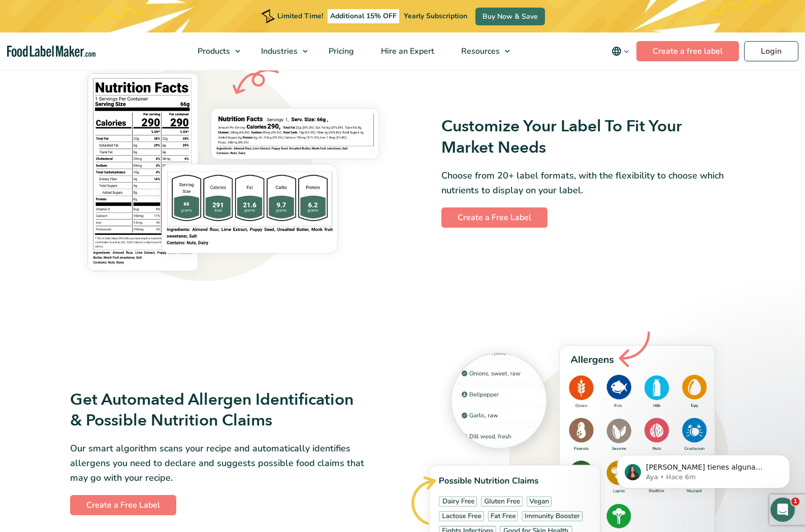 This screenshot has height=532, width=805. I want to click on p: Message from Aya, sent Hace 6m, so click(110, 44).